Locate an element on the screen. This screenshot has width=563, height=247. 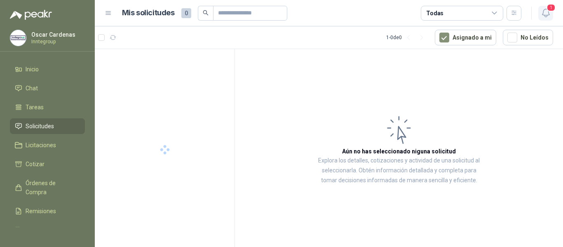
a: Solicitudes is located at coordinates (47, 126).